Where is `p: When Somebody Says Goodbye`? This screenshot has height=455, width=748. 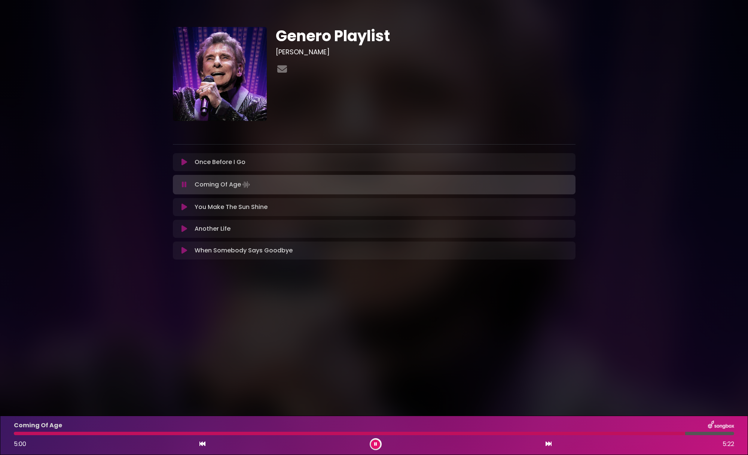
p: When Somebody Says Goodbye is located at coordinates (244, 250).